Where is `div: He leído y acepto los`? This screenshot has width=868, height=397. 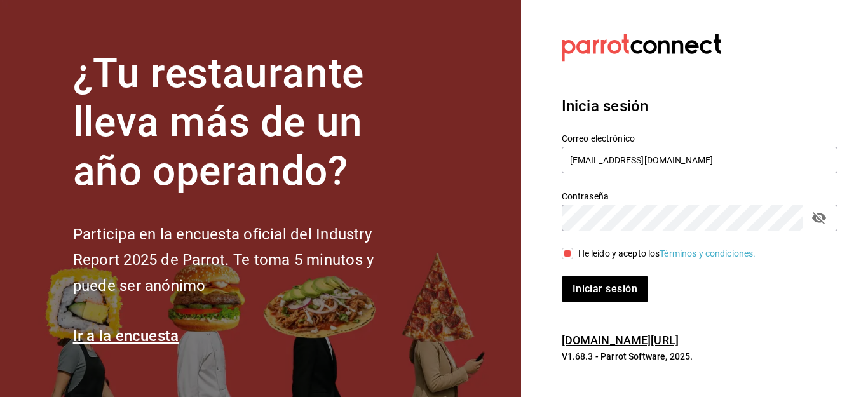 div: He leído y acepto los is located at coordinates (668, 253).